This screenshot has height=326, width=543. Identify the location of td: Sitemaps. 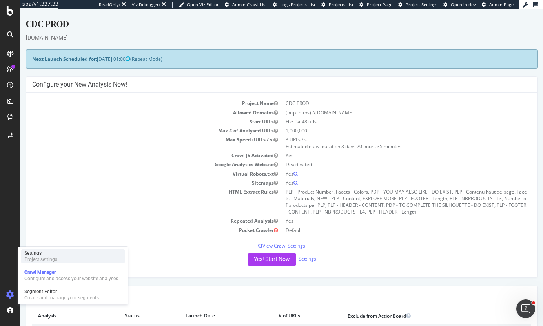
(136, 173).